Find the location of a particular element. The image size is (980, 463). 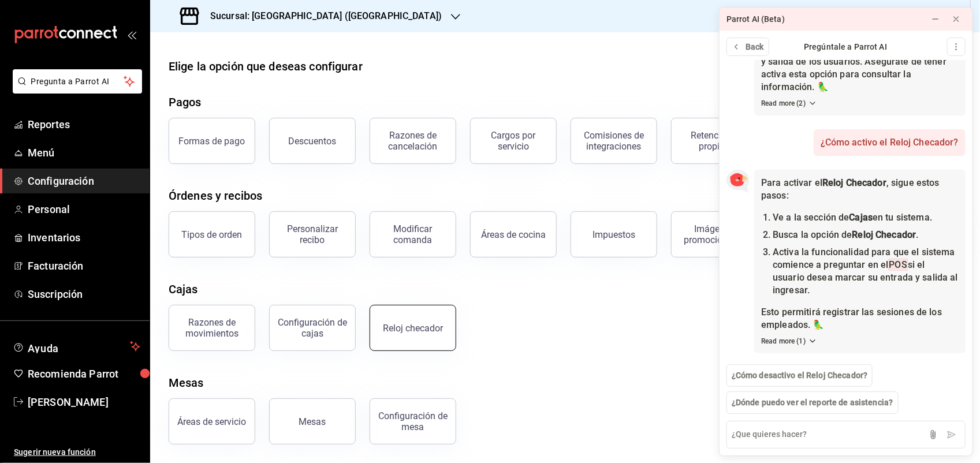

button: Áreas de servicio is located at coordinates (212, 422).